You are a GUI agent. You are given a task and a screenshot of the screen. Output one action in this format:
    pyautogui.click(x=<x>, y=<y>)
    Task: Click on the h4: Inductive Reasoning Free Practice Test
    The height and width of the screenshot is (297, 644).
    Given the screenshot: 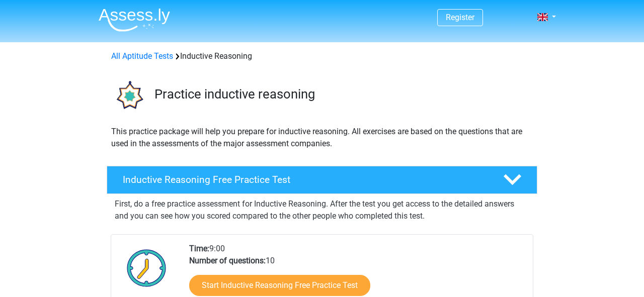 What is the action you would take?
    pyautogui.click(x=305, y=180)
    